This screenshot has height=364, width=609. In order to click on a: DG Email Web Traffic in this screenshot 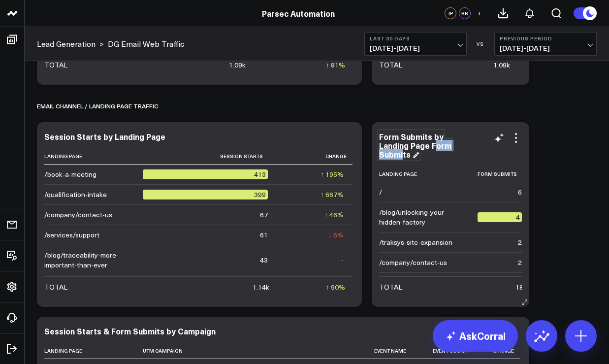, I will do `click(147, 44)`.